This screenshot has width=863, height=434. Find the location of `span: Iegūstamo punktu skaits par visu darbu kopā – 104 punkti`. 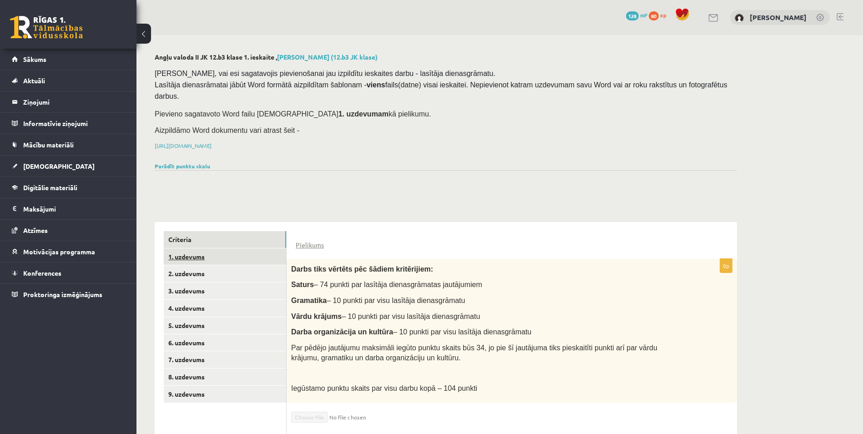

span: Iegūstamo punktu skaits par visu darbu kopā – 104 punkti is located at coordinates (384, 388).